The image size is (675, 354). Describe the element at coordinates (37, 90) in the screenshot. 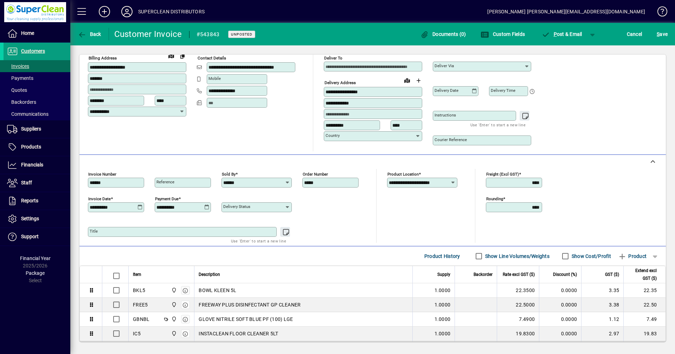

I see `a: Quotes` at that location.